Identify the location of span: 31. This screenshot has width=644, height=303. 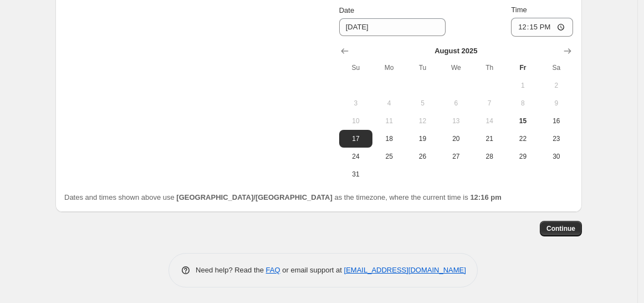
(356, 174).